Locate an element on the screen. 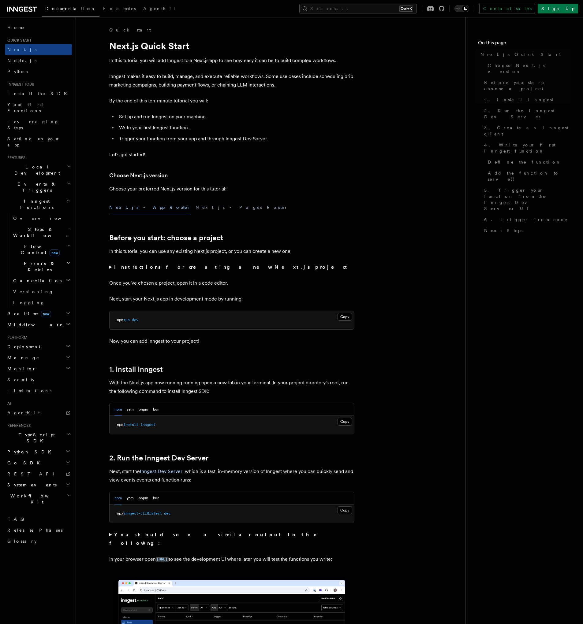  span: npm is located at coordinates (120, 320).